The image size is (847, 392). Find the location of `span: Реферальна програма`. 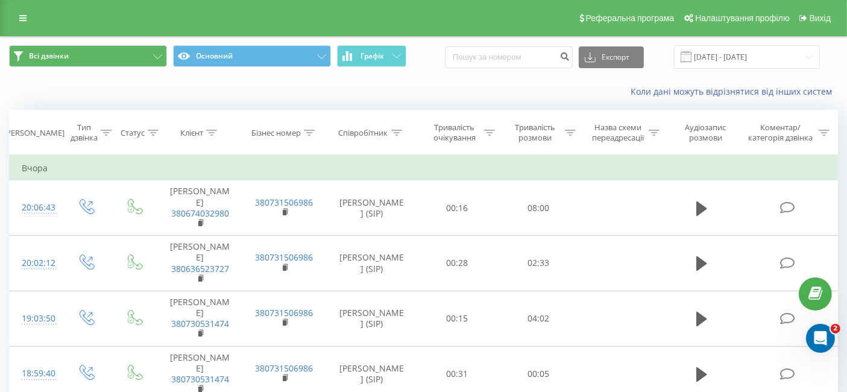

span: Реферальна програма is located at coordinates (630, 18).